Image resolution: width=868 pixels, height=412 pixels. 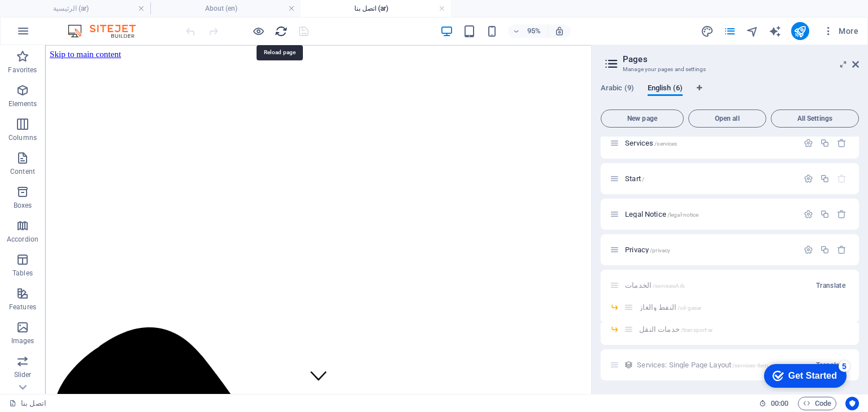 What do you see at coordinates (800, 31) in the screenshot?
I see `button: publish` at bounding box center [800, 31].